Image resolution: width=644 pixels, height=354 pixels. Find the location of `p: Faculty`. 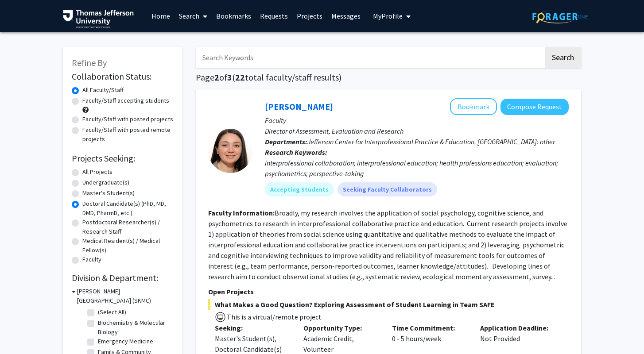

p: Faculty is located at coordinates (417, 120).